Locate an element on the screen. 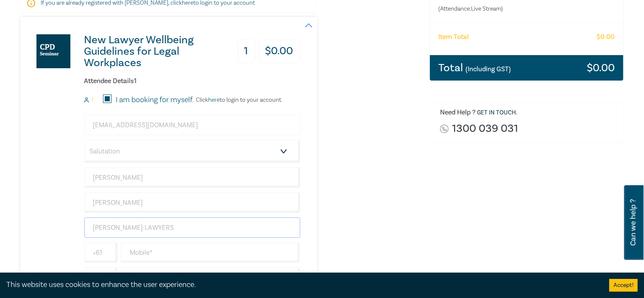  small: (Including GST) is located at coordinates (488, 69).